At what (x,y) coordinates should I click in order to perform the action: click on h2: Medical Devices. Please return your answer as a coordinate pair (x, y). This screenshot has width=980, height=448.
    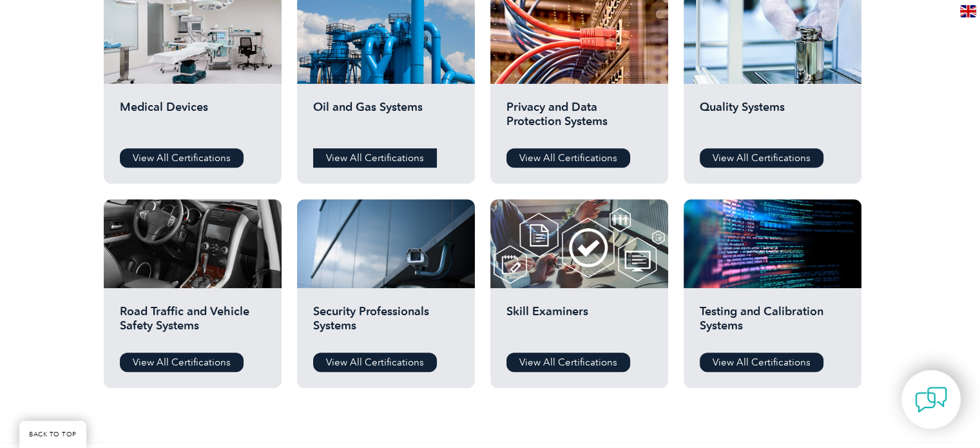
    Looking at the image, I should click on (192, 119).